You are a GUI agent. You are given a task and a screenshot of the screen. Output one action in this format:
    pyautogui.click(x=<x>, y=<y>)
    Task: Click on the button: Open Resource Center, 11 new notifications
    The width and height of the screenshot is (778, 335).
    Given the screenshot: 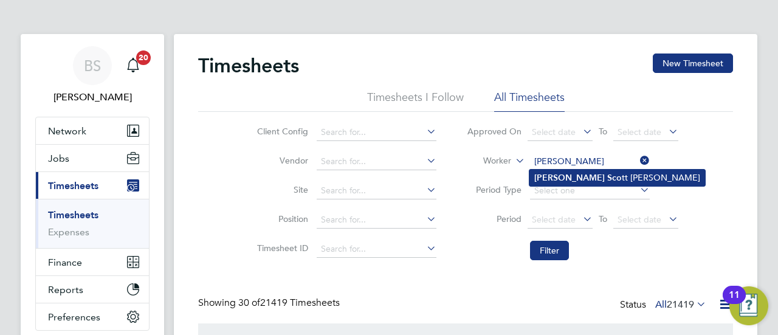 What is the action you would take?
    pyautogui.click(x=749, y=306)
    